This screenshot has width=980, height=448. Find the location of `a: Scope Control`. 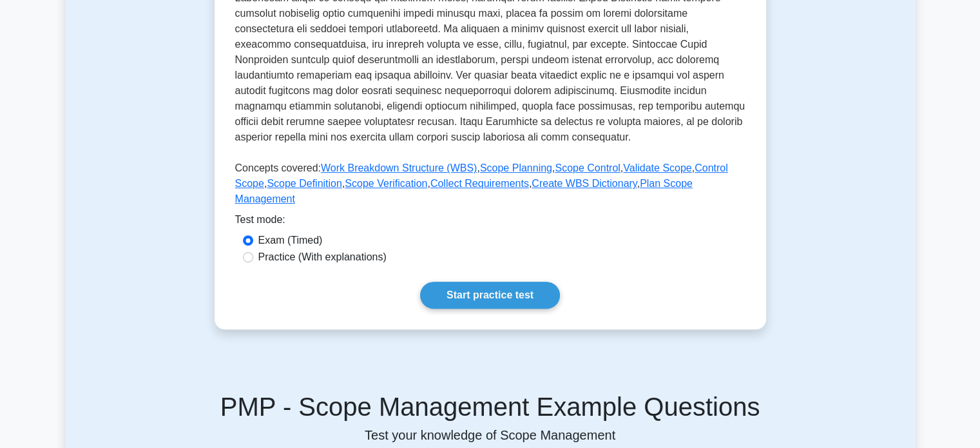

a: Scope Control is located at coordinates (587, 168).